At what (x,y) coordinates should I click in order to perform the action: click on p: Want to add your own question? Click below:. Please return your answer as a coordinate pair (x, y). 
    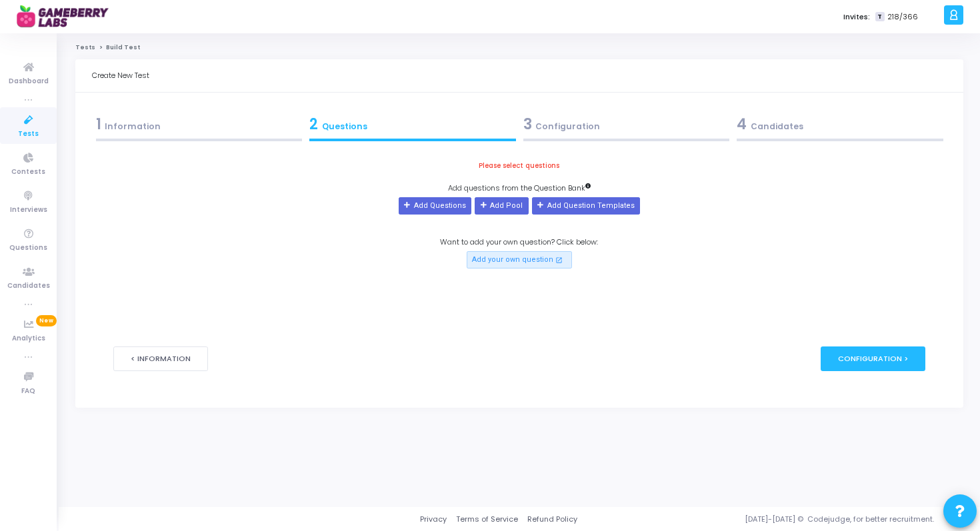
    Looking at the image, I should click on (519, 242).